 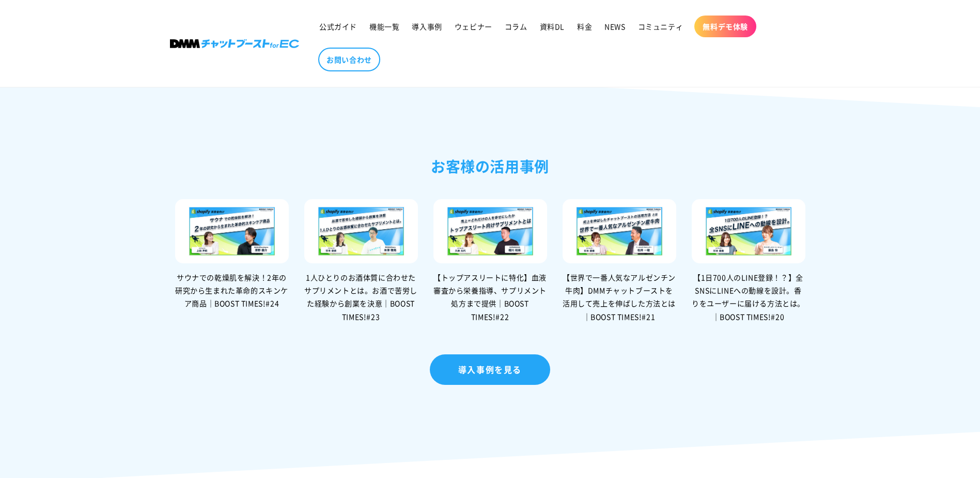 I want to click on div: 【1日700人のLINE登録！？】全SNSにLINEへの動線を設計。香りをユーザーに届ける方法とは。｜BOOST TIMES!#20, so click(x=748, y=297).